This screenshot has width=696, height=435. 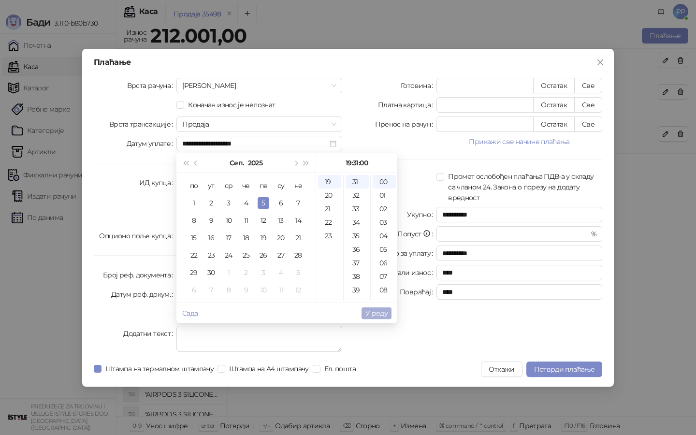 What do you see at coordinates (600, 62) in the screenshot?
I see `span: Close` at bounding box center [600, 62].